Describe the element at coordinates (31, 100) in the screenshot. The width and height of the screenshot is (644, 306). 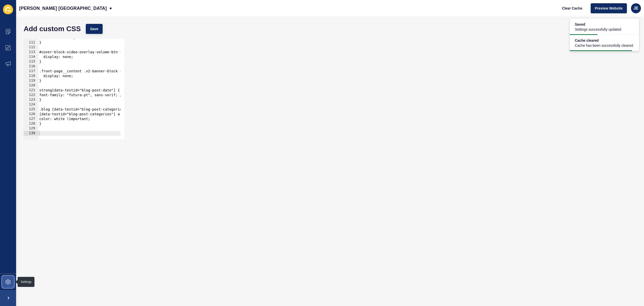
I see `div: 123` at that location.